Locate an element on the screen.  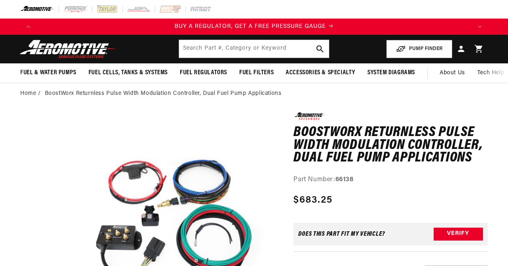
button: Translation missing: en.sections.announcements.previous_announcement is located at coordinates (28, 27).